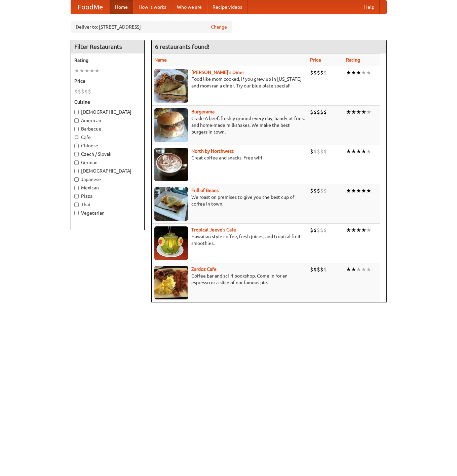 This screenshot has width=457, height=476. What do you see at coordinates (76, 154) in the screenshot?
I see `input: Czech / Slovak` at bounding box center [76, 154].